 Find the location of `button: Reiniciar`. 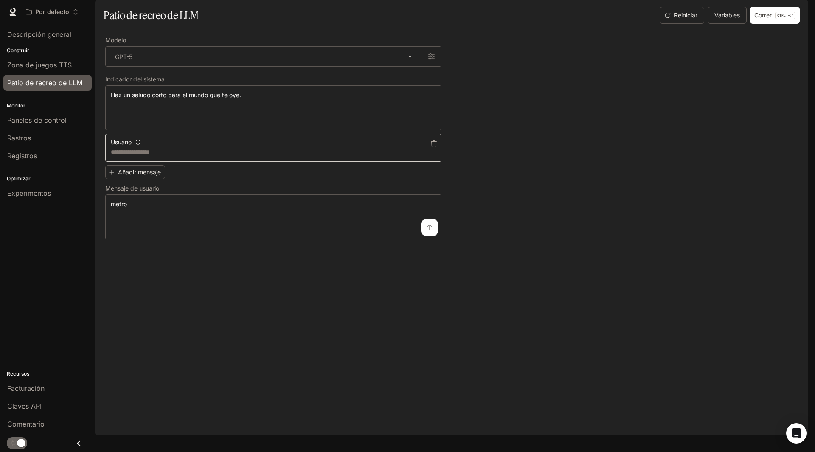

button: Reiniciar is located at coordinates (682, 15).